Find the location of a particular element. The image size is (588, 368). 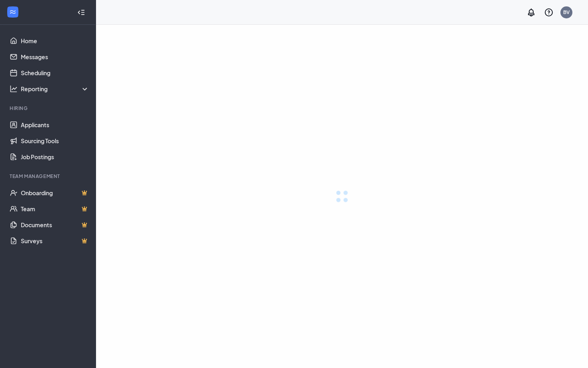

div: BV is located at coordinates (567, 12).